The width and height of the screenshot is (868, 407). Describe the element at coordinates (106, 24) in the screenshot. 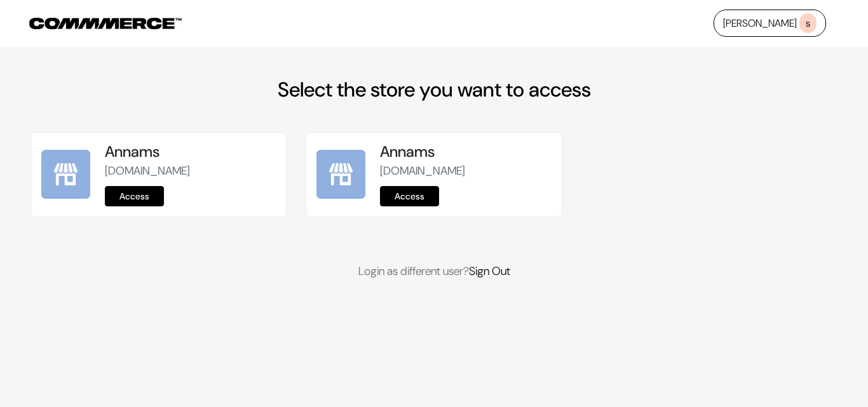

I see `img: COMMMERCE` at that location.